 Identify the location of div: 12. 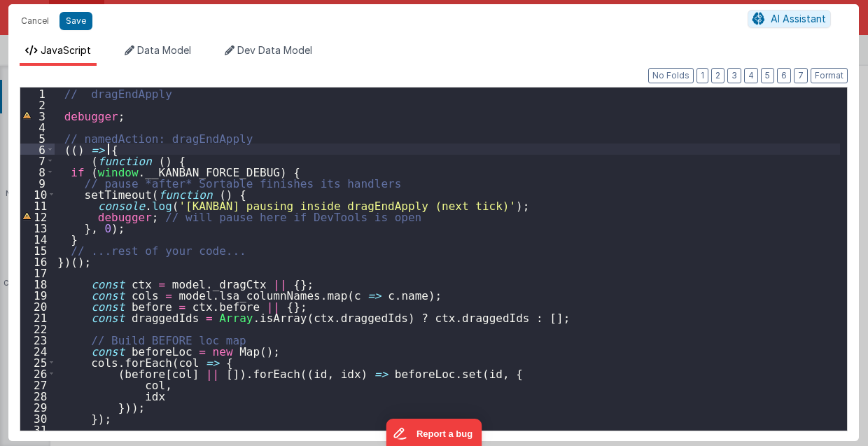
(37, 216).